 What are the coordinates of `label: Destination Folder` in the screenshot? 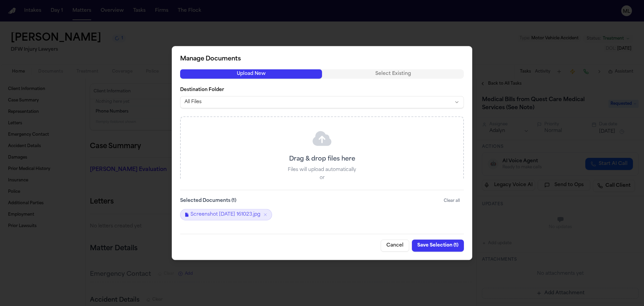 It's located at (322, 90).